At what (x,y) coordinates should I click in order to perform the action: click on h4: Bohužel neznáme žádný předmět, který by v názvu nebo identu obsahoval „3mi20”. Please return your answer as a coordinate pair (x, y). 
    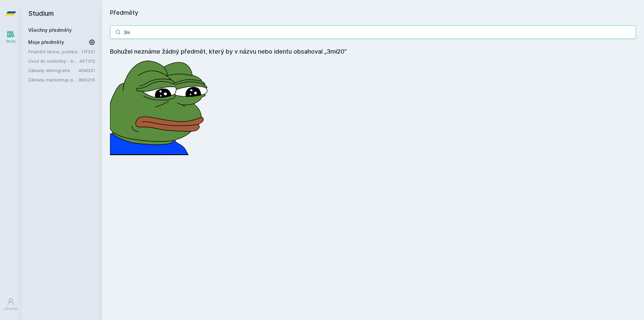
    Looking at the image, I should click on (373, 52).